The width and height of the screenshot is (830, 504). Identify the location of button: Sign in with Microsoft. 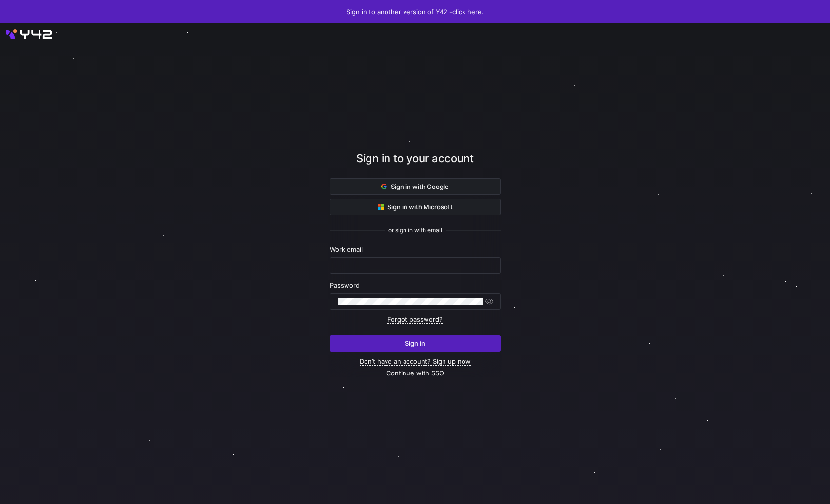
(415, 207).